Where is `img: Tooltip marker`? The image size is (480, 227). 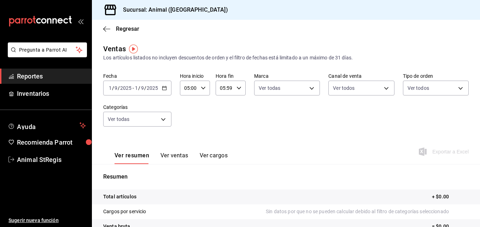 img: Tooltip marker is located at coordinates (133, 49).